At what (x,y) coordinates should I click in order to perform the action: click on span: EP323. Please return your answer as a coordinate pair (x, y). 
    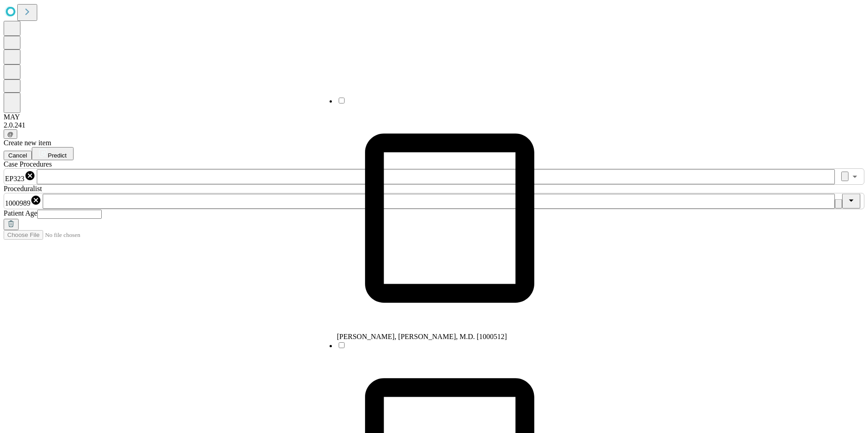
    Looking at the image, I should click on (14, 178).